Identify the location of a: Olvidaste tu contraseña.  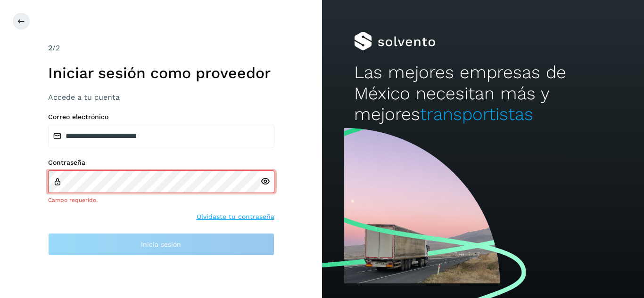
(235, 217).